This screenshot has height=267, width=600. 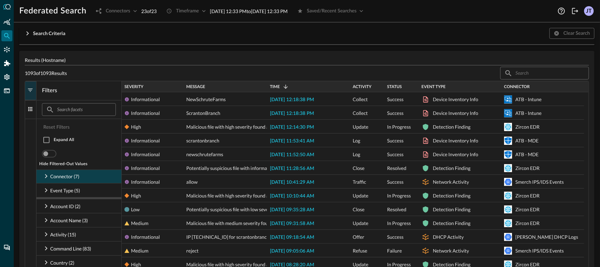 What do you see at coordinates (79, 176) in the screenshot?
I see `div: Connector (7)` at bounding box center [79, 176].